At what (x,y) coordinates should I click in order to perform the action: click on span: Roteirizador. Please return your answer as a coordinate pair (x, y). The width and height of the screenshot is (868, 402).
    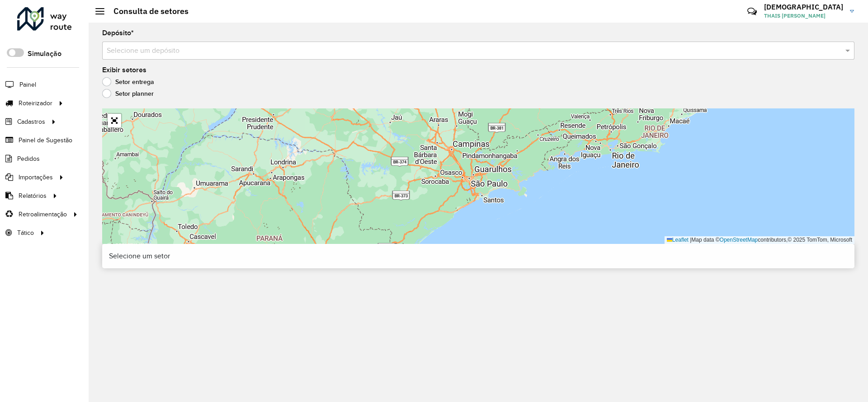
    Looking at the image, I should click on (36, 103).